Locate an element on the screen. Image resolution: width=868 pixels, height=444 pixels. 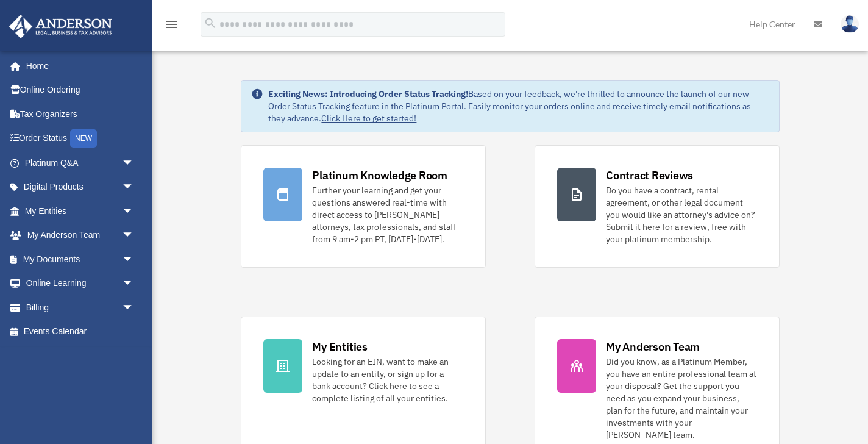
img: User Pic is located at coordinates (849, 24).